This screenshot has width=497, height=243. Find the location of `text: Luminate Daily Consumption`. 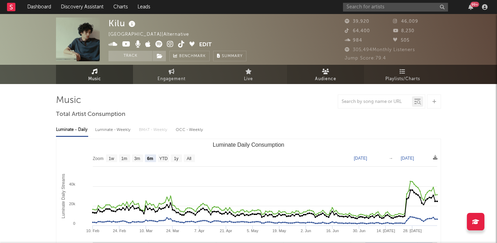

text: Luminate Daily Consumption is located at coordinates (249, 145).